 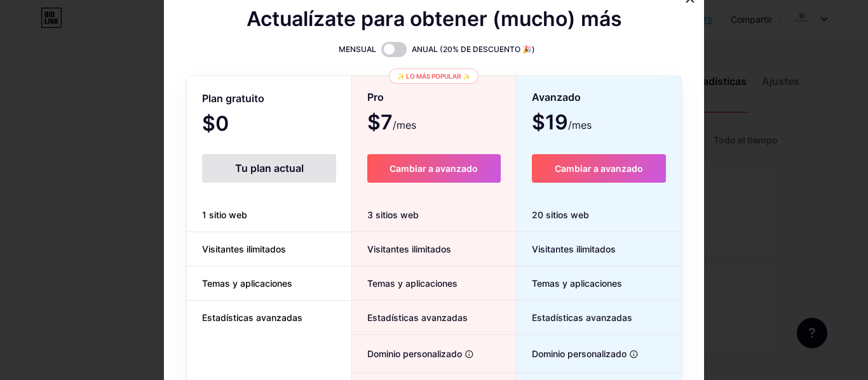 What do you see at coordinates (357, 49) in the screenshot?
I see `font: MENSUAL` at bounding box center [357, 49].